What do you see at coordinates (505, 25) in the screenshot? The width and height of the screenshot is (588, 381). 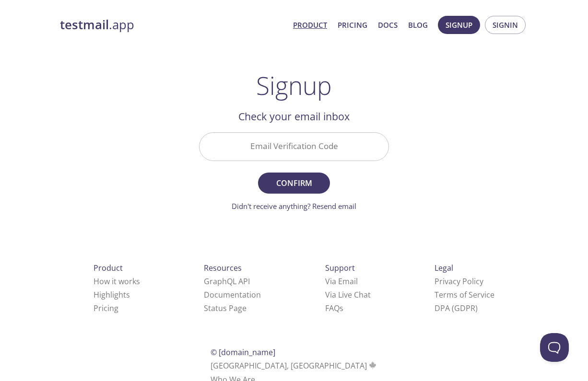 I see `button: Signin` at bounding box center [505, 25].